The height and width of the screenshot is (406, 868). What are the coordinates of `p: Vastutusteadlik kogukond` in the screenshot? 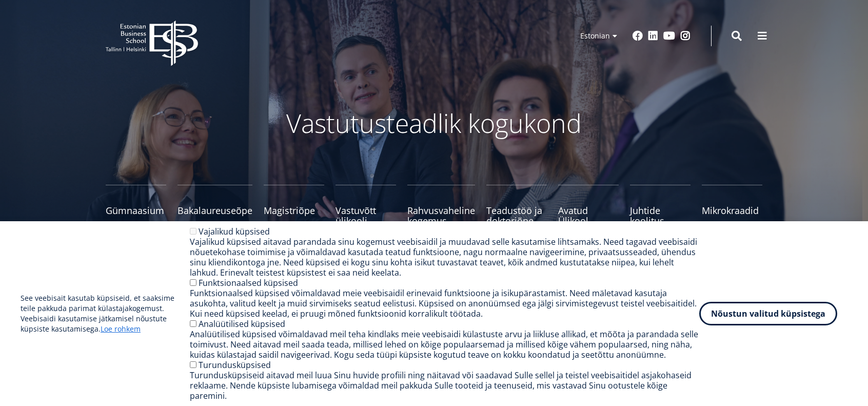 It's located at (434, 123).